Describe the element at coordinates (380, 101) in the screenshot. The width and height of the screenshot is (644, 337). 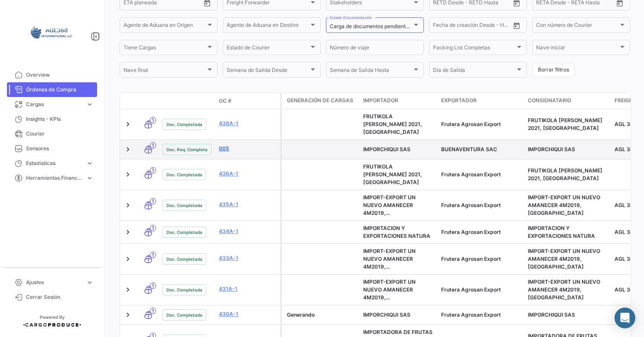
I see `span: Importador` at that location.